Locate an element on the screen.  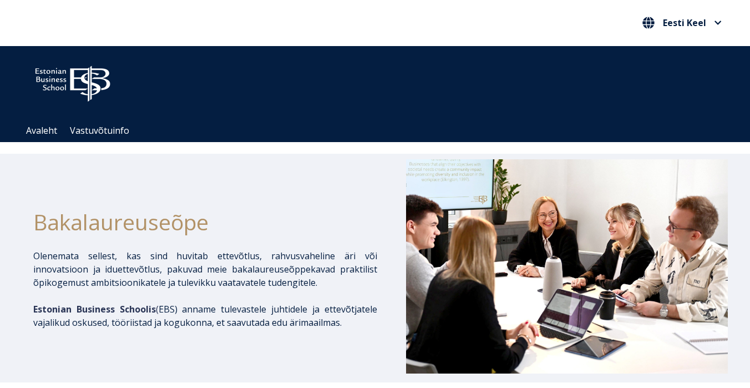
a: Vastuvõtuinfo is located at coordinates (99, 130).